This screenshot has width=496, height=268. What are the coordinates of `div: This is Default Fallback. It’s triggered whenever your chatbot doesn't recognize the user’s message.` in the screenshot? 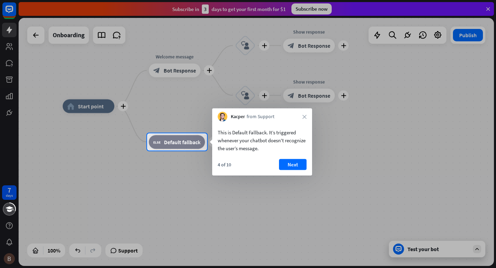 It's located at (262, 140).